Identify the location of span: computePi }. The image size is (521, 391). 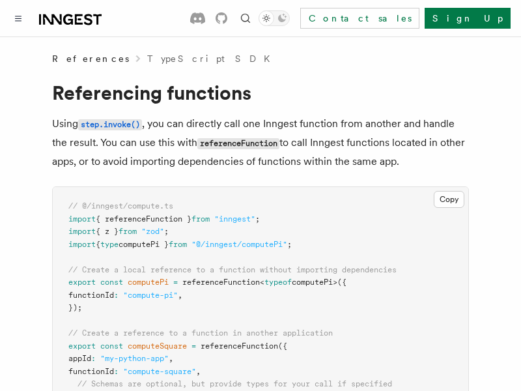
(143, 244).